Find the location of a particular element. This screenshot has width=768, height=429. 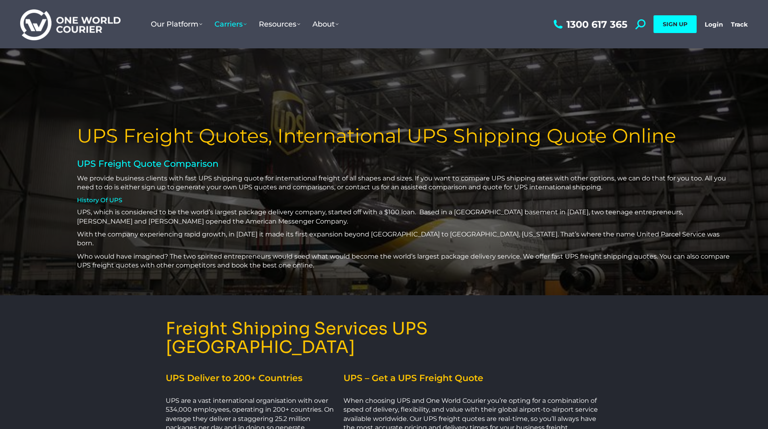

a: Login is located at coordinates (713, 24).